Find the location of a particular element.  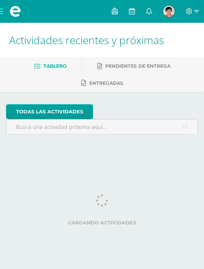

input: Busca una actividad próxima aquí... is located at coordinates (102, 127).